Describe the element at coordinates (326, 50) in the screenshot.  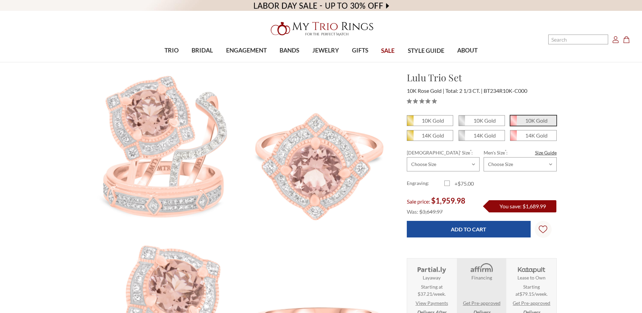
I see `span: JEWELRY` at that location.